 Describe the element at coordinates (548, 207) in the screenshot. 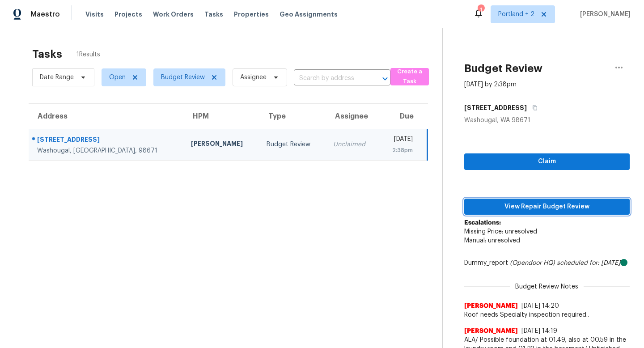

I see `button: View Repair Budget Review` at that location.